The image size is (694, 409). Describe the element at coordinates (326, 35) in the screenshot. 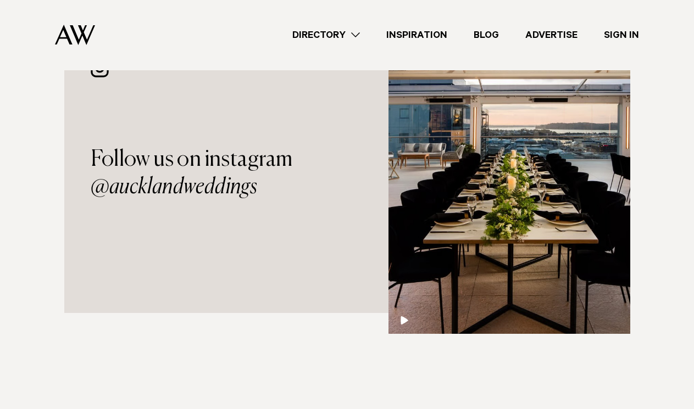

I see `a: Directory` at that location.